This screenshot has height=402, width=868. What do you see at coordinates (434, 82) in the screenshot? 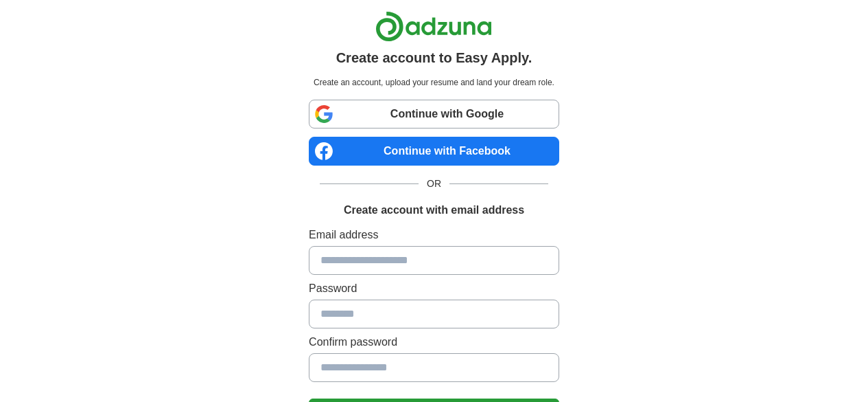
I see `p: Create an account, upload your resume and land your dream role.` at bounding box center [434, 82].